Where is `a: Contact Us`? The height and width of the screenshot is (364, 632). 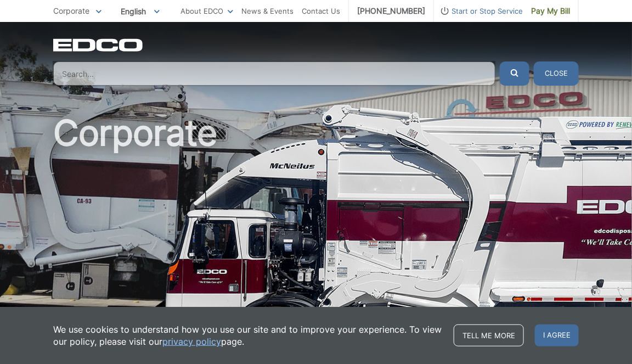 a: Contact Us is located at coordinates (321, 11).